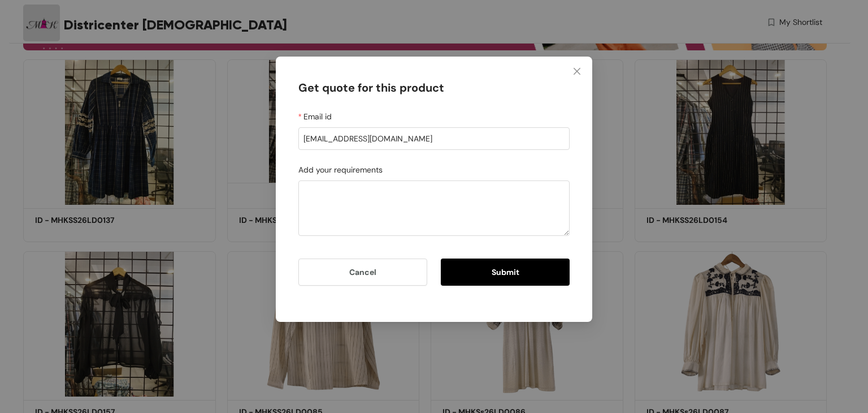  I want to click on label: Add your requirements, so click(341, 170).